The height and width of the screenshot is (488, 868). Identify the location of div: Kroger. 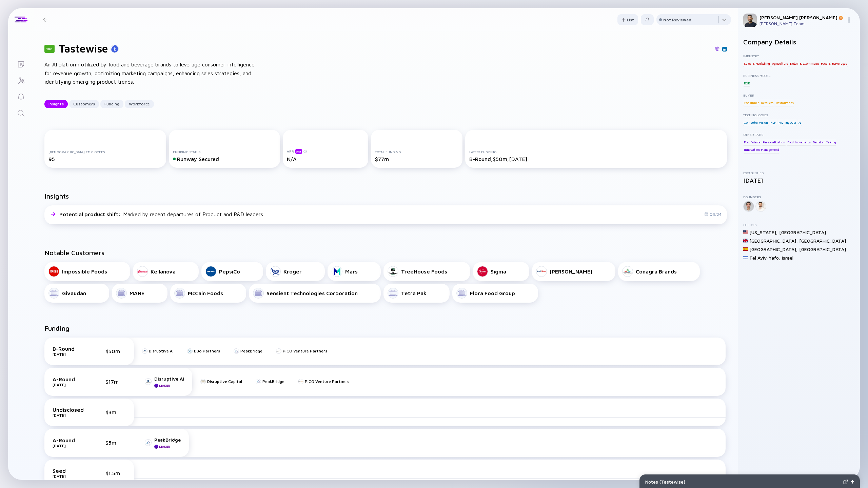
(293, 271).